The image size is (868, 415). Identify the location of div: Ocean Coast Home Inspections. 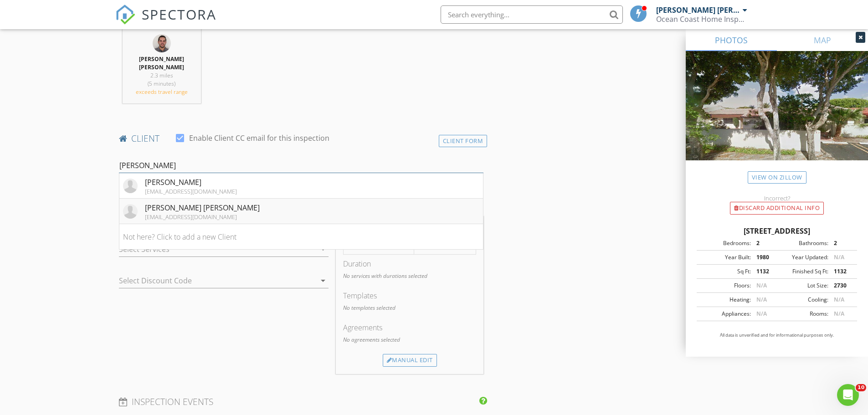
(701, 19).